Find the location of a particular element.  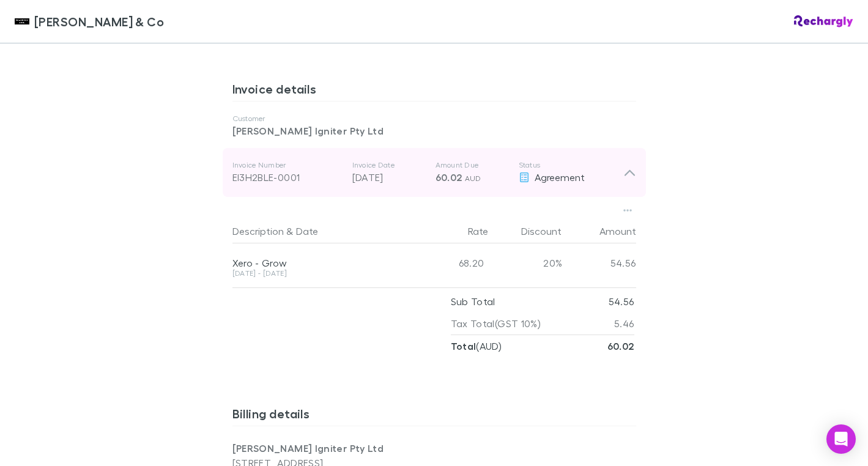

div: 54.56 is located at coordinates (599, 263).